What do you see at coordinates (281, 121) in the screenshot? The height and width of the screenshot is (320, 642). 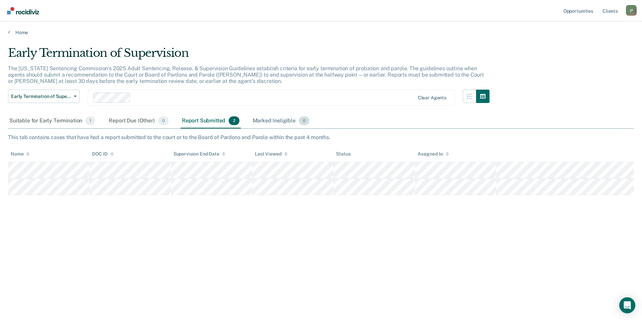 I see `div: Marked Ineligible0` at bounding box center [281, 121].